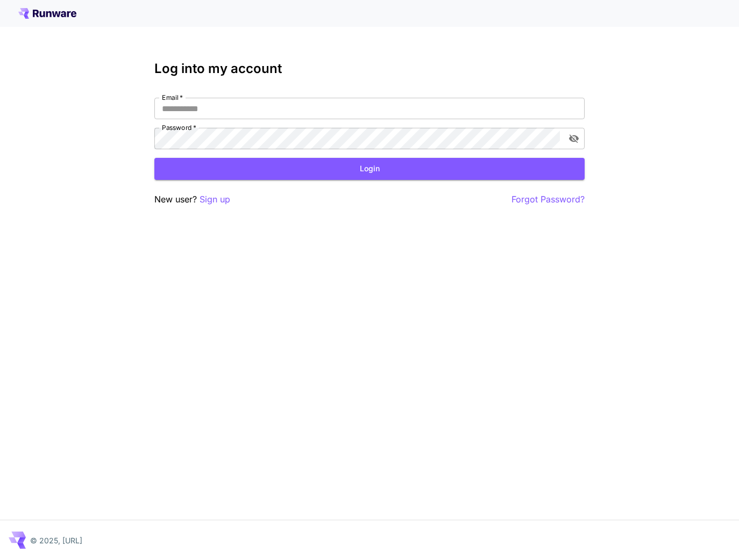  Describe the element at coordinates (548, 199) in the screenshot. I see `button: Forgot Password?` at that location.